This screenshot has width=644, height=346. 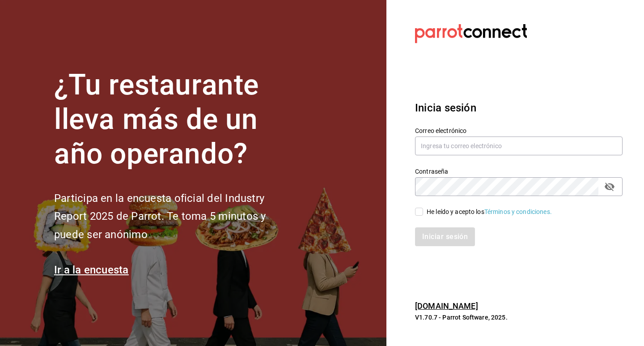 What do you see at coordinates (489, 212) in the screenshot?
I see `div: He leído y acepto los` at bounding box center [489, 212].